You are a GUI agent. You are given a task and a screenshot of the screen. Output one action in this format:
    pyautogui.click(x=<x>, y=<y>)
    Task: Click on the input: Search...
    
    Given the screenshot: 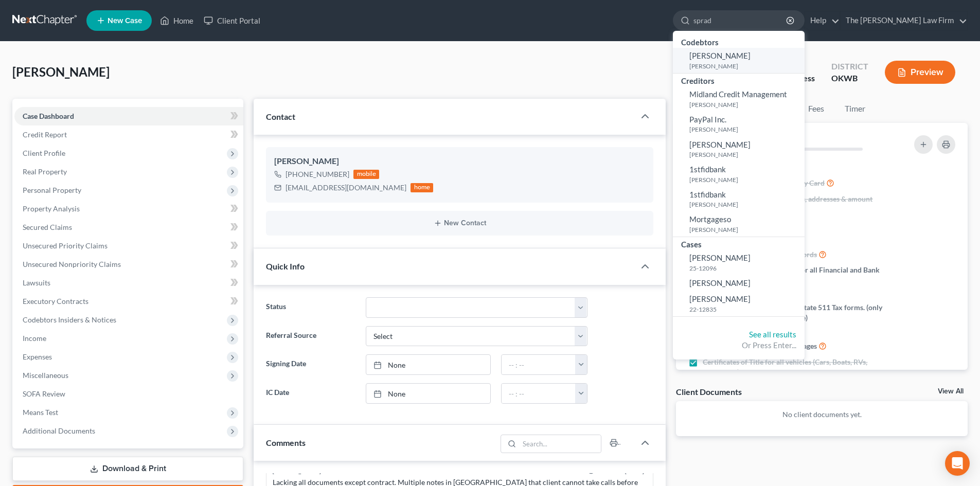 What is the action you would take?
    pyautogui.click(x=560, y=444)
    